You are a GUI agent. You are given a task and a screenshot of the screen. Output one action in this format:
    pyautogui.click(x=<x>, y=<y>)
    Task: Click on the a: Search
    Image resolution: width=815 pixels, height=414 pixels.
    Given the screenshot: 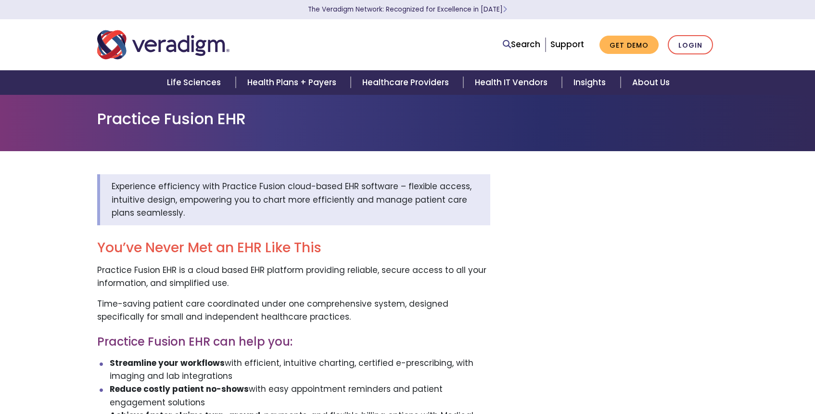 What is the action you would take?
    pyautogui.click(x=522, y=44)
    